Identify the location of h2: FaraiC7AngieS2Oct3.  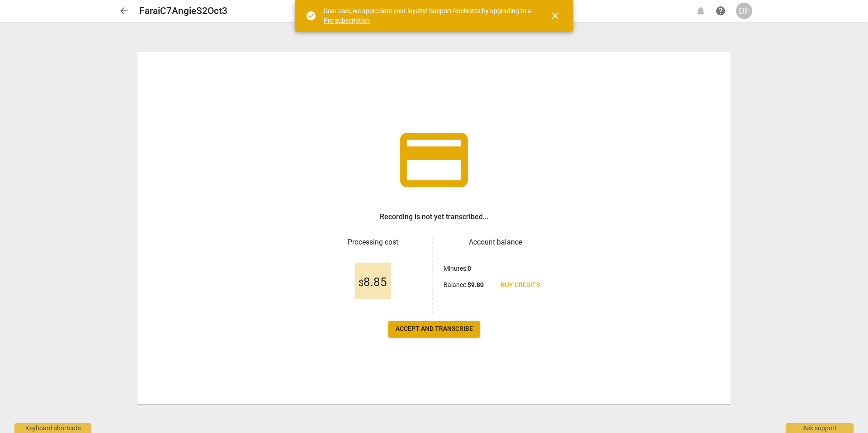
(183, 11).